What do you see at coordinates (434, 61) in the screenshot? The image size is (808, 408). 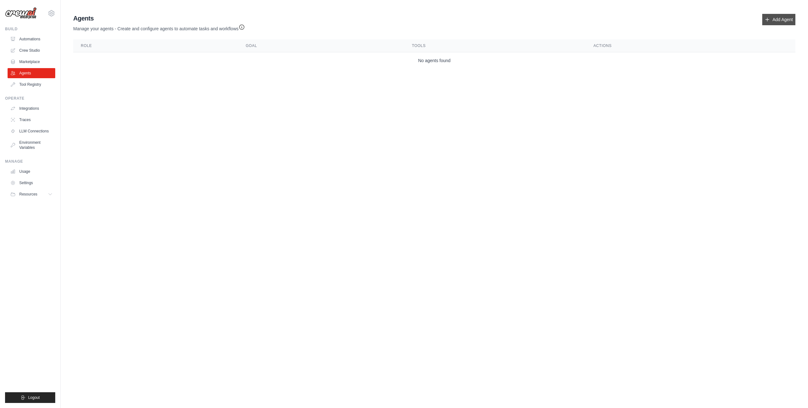 I see `td: No agents found` at bounding box center [434, 61].